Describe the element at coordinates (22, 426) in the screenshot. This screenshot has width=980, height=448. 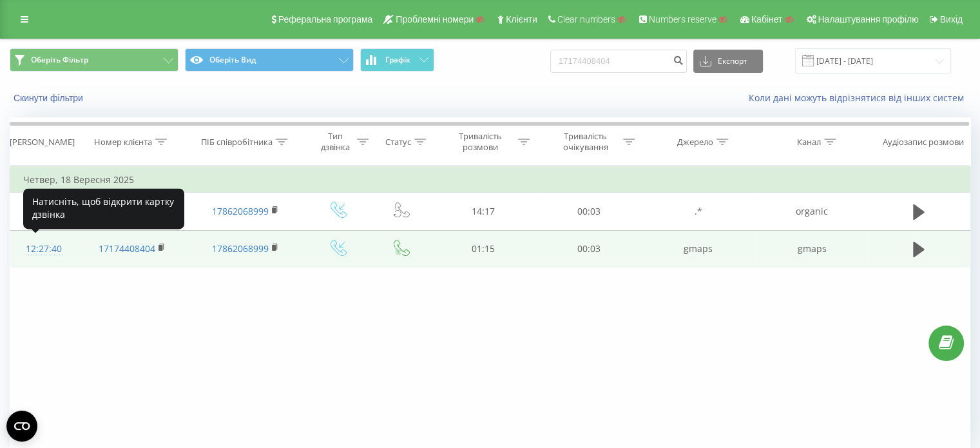
I see `button: Open CMP widget` at that location.